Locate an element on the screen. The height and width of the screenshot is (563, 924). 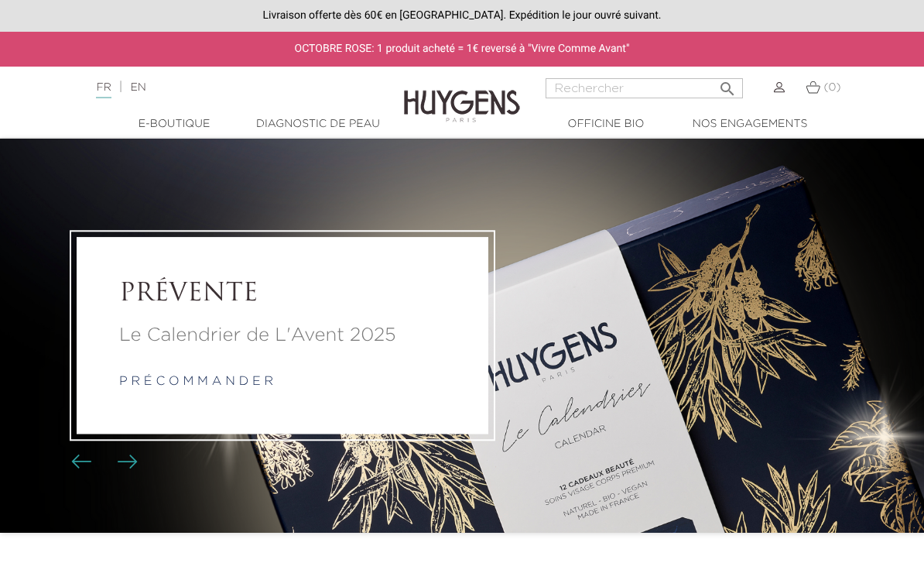
span: (0) is located at coordinates (833, 88).